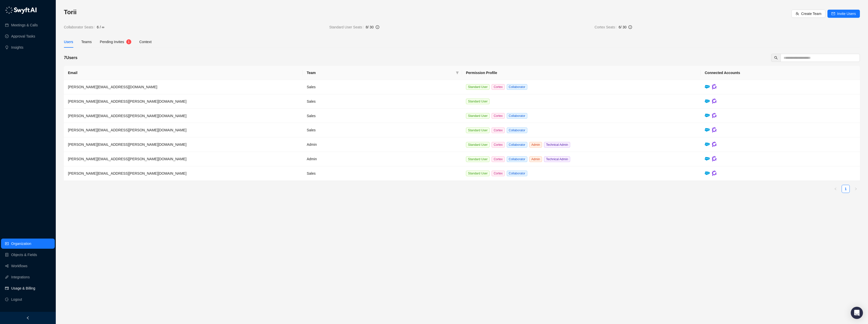 The height and width of the screenshot is (324, 868). Describe the element at coordinates (20, 277) in the screenshot. I see `a: Integrations` at that location.